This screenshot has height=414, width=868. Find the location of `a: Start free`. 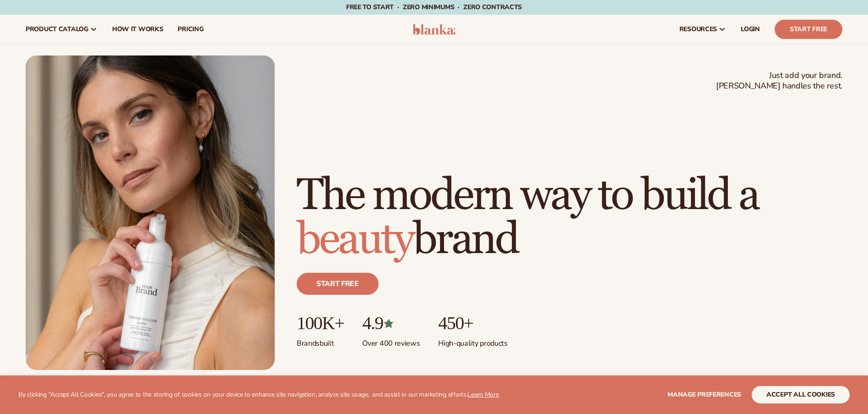

a: Start free is located at coordinates (337, 284).